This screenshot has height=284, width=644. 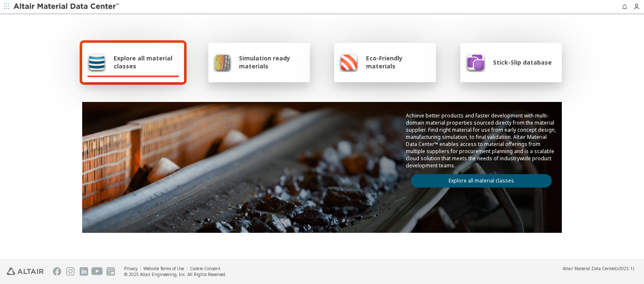 What do you see at coordinates (175, 274) in the screenshot?
I see `div: © 2025 Altair Engineering, Inc. All Rights Reserved.` at bounding box center [175, 274].